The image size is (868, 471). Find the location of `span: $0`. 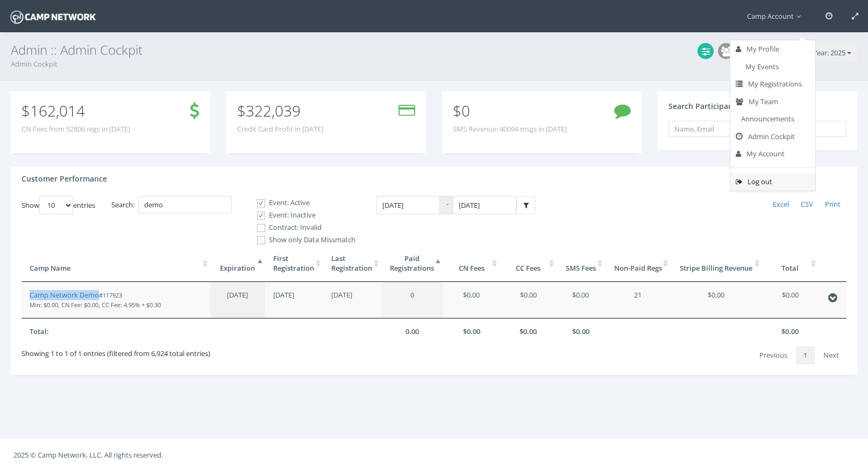

span: $0 is located at coordinates (462, 111).